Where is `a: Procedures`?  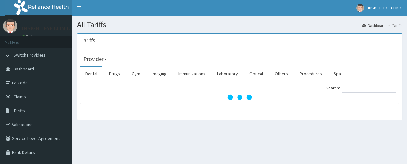 a: Procedures is located at coordinates (311, 73).